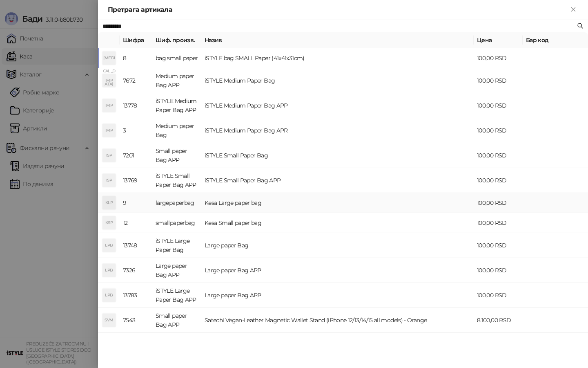 Image resolution: width=588 pixels, height=368 pixels. Describe the element at coordinates (177, 40) in the screenshot. I see `th: Шиф. произв.` at that location.